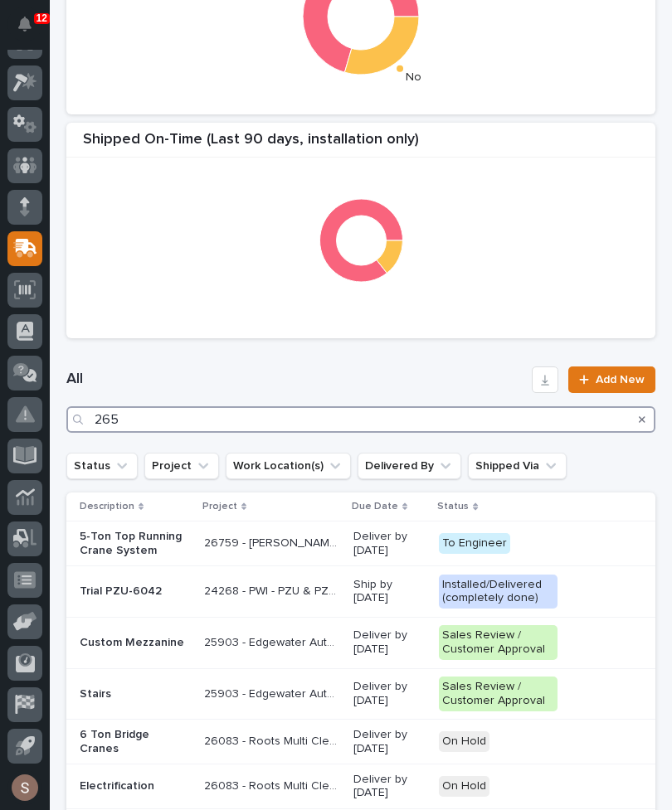  I want to click on text: No, so click(413, 77).